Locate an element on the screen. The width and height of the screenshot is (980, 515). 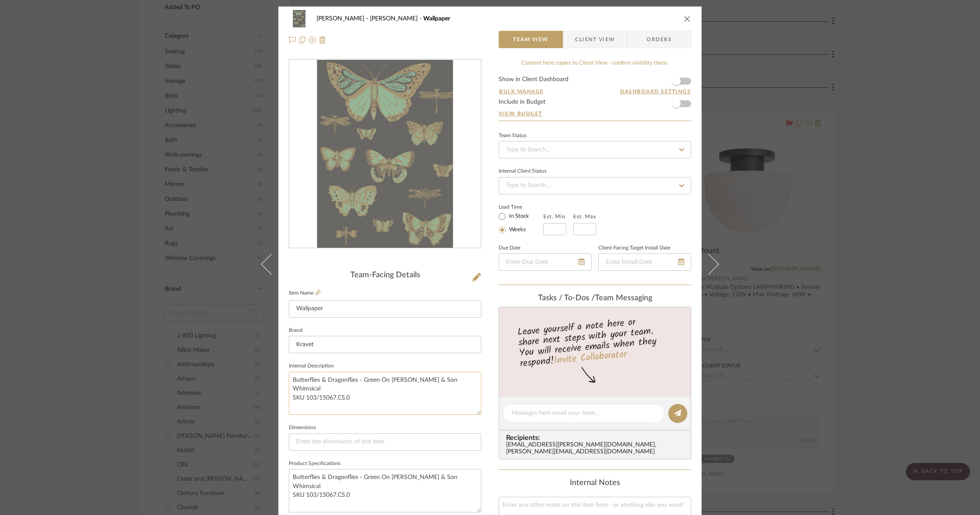
img: Remove from project is located at coordinates (323, 40).